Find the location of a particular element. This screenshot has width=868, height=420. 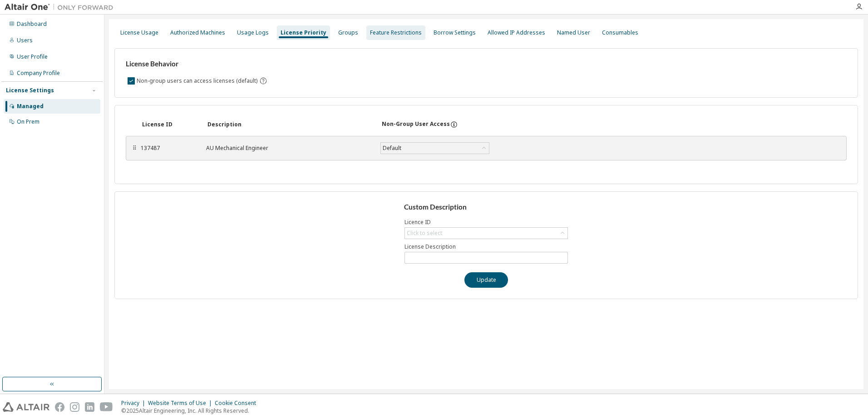

div: Non-Group User Access is located at coordinates (416, 124).